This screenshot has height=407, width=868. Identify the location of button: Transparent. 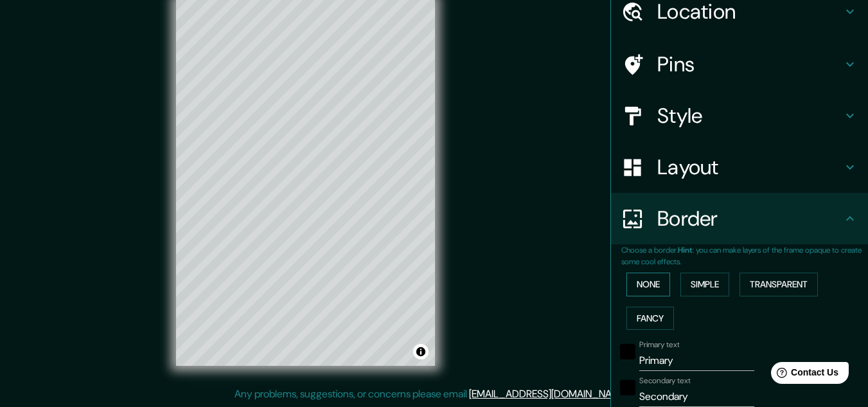
(779, 284).